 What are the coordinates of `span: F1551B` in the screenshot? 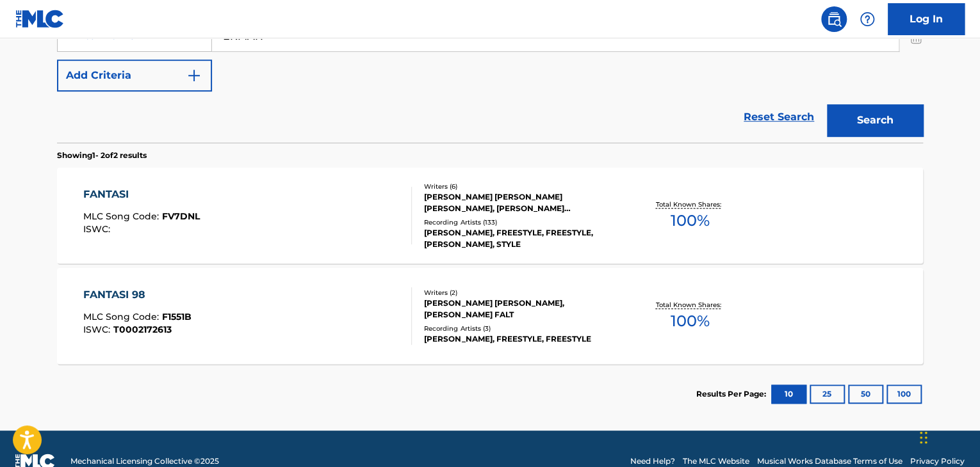 It's located at (177, 317).